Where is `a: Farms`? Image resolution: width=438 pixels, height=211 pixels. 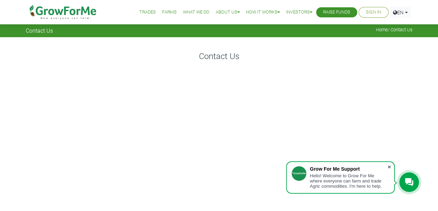 a: Farms is located at coordinates (169, 12).